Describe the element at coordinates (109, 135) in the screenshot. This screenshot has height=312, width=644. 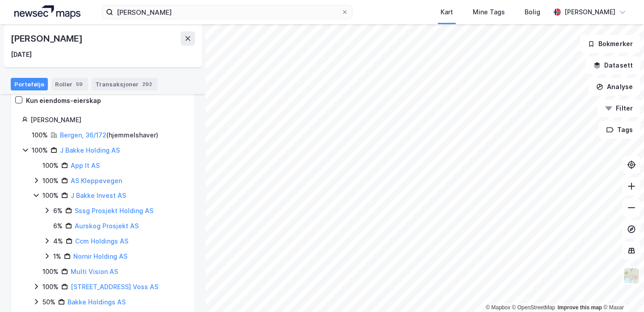
I see `div: ( hjemmelshaver )` at that location.